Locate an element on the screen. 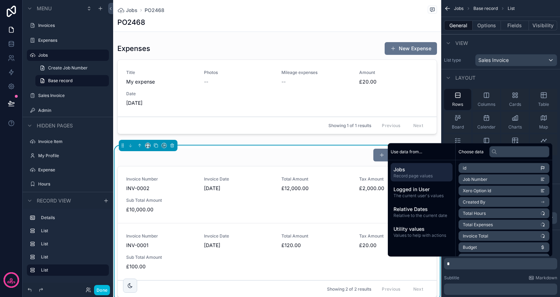 This screenshot has width=560, height=297. button: Columns is located at coordinates (486, 99).